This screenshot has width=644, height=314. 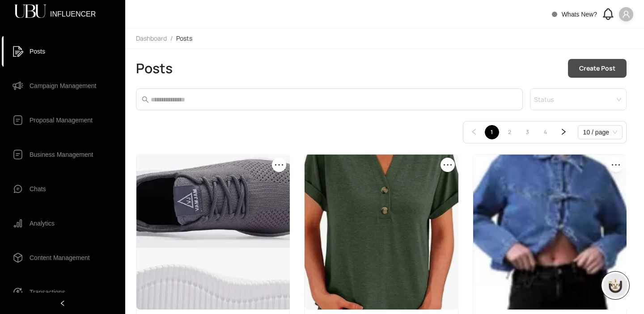 What do you see at coordinates (564, 132) in the screenshot?
I see `span: right` at bounding box center [564, 132].